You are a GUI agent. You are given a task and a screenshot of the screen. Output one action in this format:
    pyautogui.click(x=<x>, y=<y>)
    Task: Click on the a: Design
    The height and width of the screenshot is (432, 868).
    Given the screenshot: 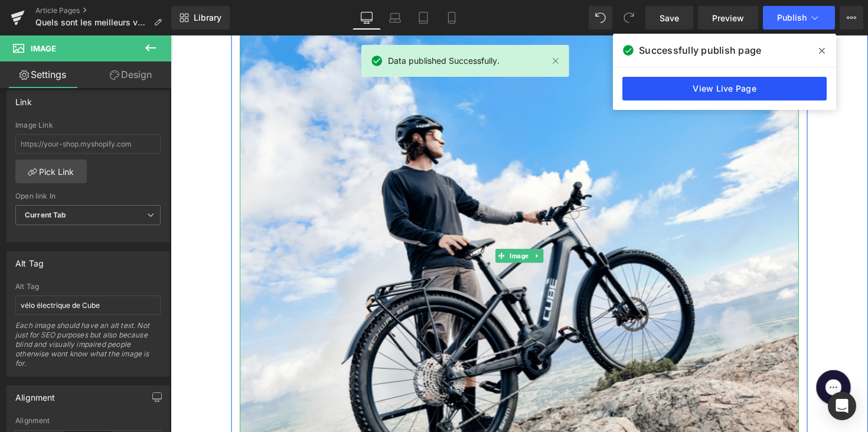 What is the action you would take?
    pyautogui.click(x=130, y=75)
    